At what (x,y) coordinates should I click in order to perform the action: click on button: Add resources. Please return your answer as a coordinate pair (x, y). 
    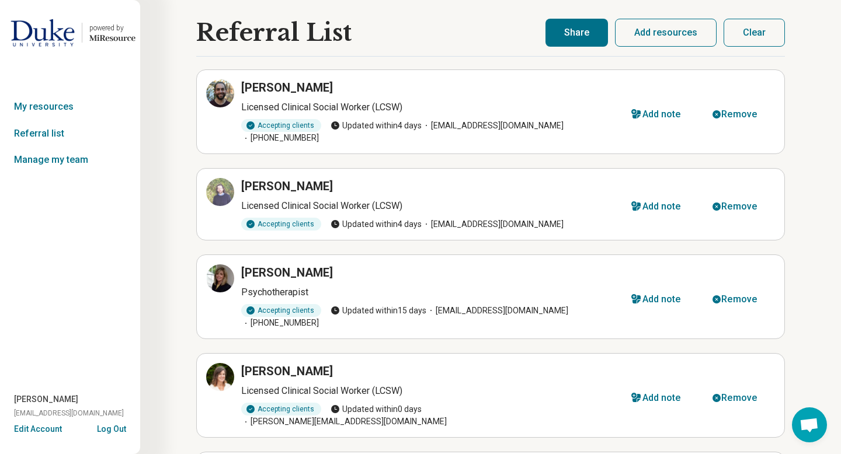
    Looking at the image, I should click on (666, 33).